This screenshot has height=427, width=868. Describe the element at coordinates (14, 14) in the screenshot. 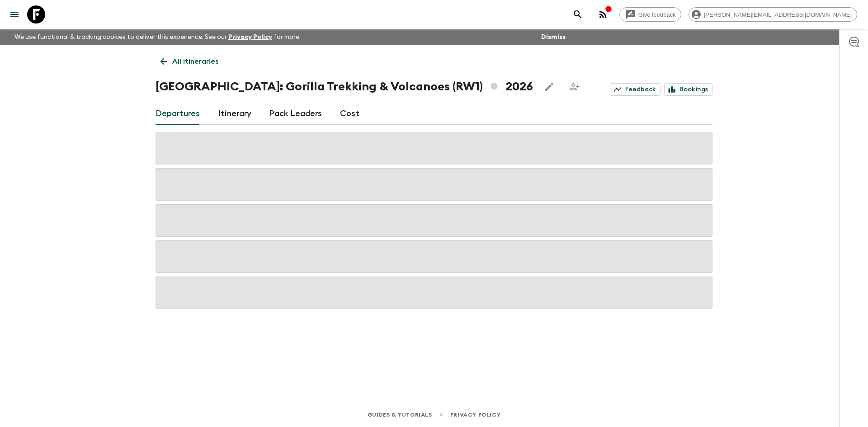

I see `button: menu` at that location.